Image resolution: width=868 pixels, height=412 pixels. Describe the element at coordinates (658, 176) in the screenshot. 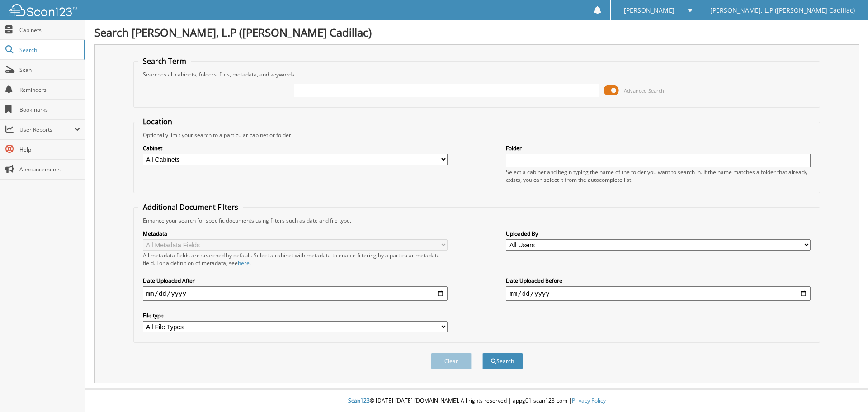

I see `div: Select a cabinet and begin typing the name of the folder you want to search in. If the name match...` at that location.